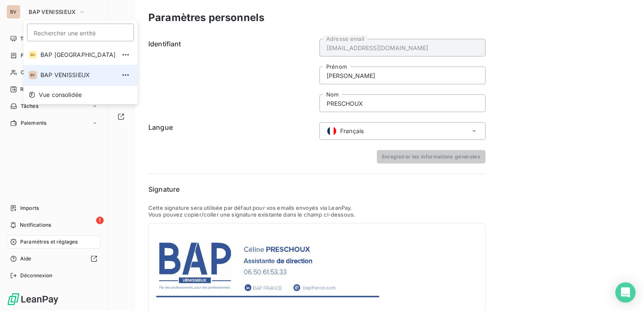 This screenshot has height=311, width=644. I want to click on span: Imports, so click(29, 208).